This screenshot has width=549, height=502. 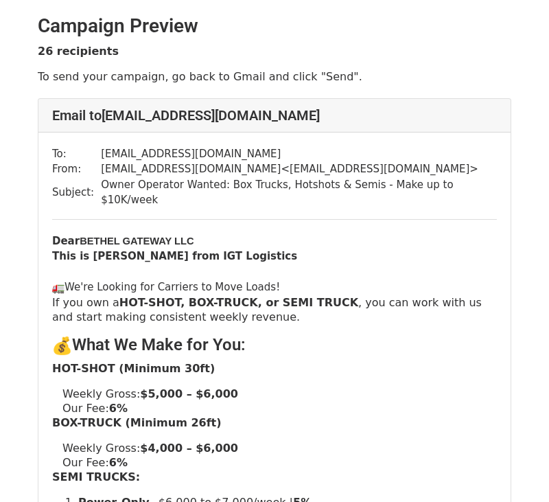 I want to click on td: Owner Operator Wanted: Box Trucks, Hotshots & Semis - Make up to $10K/week, so click(x=299, y=192).